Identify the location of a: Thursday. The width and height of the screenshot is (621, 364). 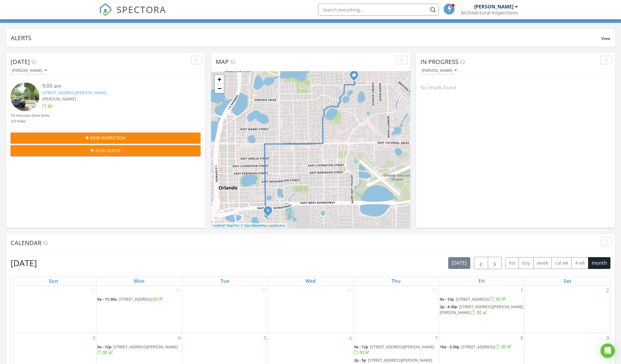
(396, 281).